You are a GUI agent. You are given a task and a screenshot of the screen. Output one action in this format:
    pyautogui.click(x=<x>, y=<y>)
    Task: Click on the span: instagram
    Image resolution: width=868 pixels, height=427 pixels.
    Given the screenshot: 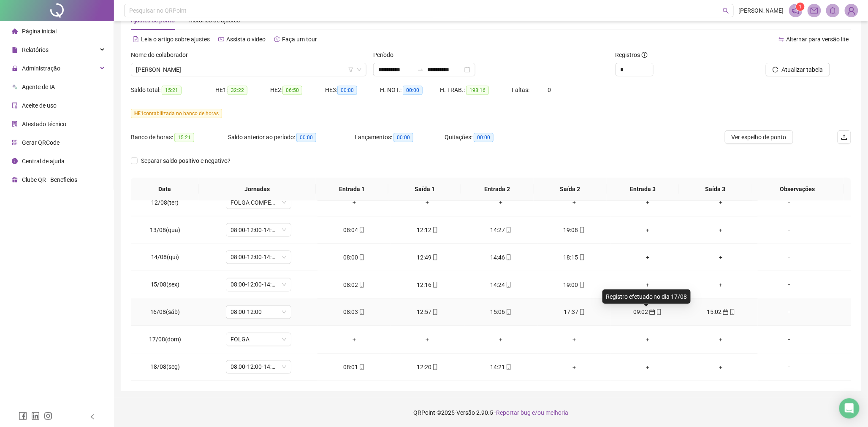 What is the action you would take?
    pyautogui.click(x=48, y=416)
    